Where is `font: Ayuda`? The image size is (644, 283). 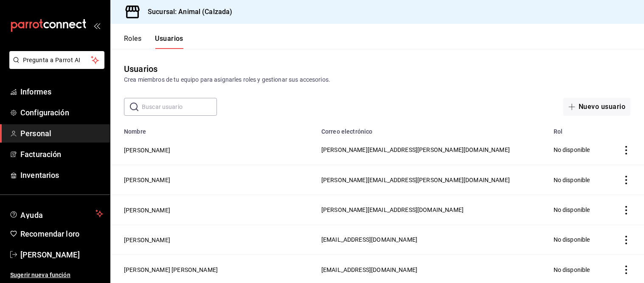 font: Ayuda is located at coordinates (32, 215).